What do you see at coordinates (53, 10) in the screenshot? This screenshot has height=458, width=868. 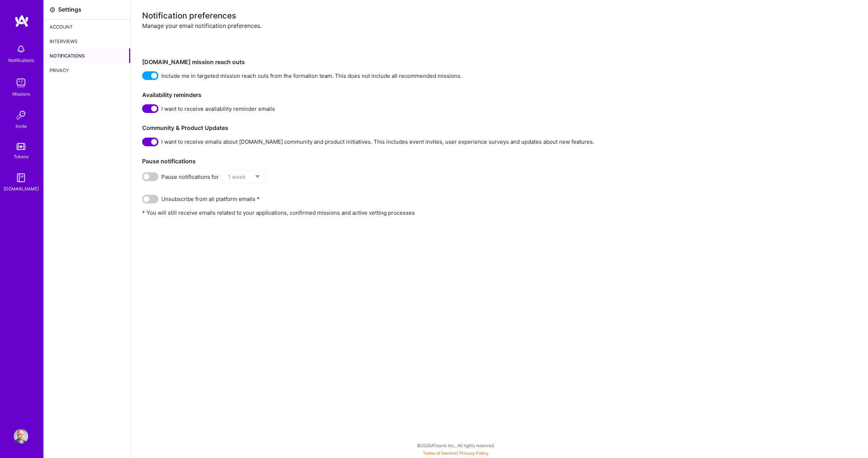 I see `i: icon Settings` at bounding box center [53, 10].